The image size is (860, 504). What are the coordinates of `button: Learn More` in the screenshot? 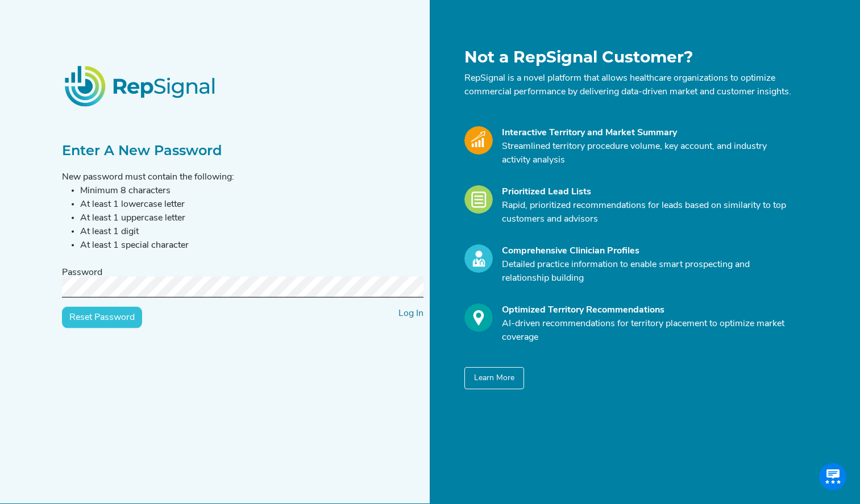 It's located at (494, 378).